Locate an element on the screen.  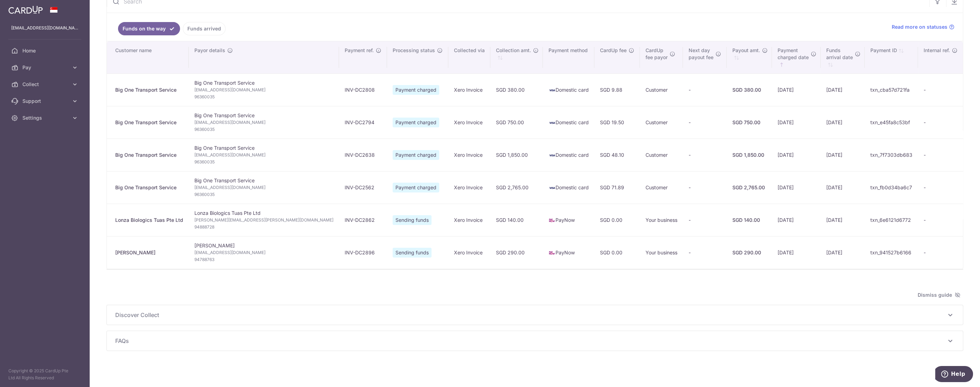
td: SGD 0.00 is located at coordinates (617, 220).